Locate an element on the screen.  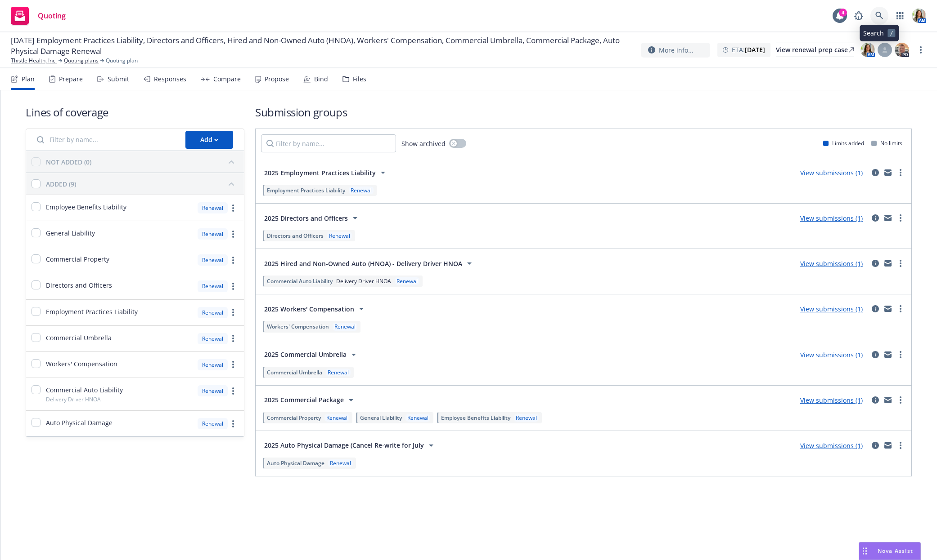
a: Report a Bug is located at coordinates (858, 15).